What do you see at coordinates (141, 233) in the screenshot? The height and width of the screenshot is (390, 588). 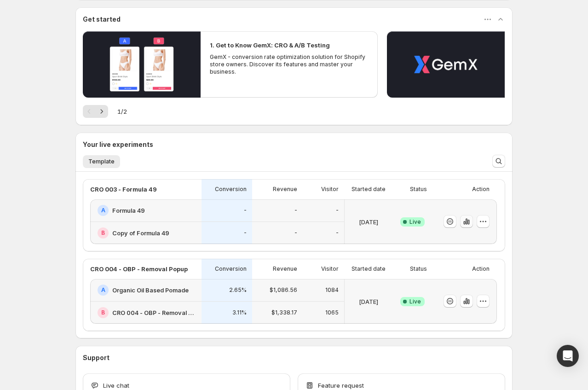 I see `h2: Copy of Formula 49` at bounding box center [141, 233].